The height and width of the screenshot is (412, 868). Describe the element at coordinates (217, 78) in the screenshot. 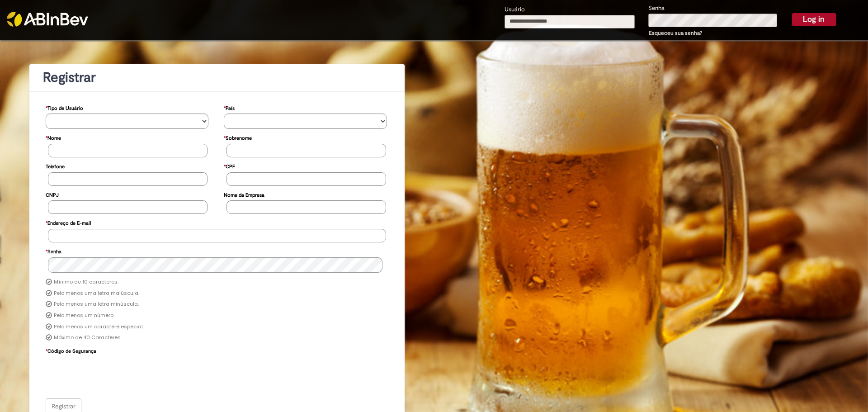

I see `h1: Registrar` at that location.